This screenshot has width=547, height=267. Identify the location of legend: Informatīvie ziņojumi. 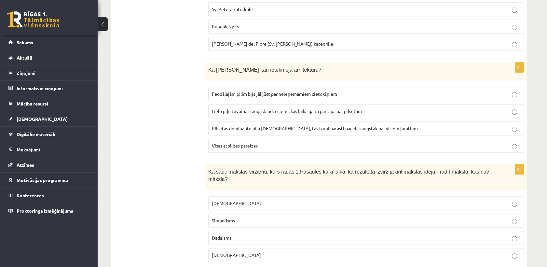
(53, 88).